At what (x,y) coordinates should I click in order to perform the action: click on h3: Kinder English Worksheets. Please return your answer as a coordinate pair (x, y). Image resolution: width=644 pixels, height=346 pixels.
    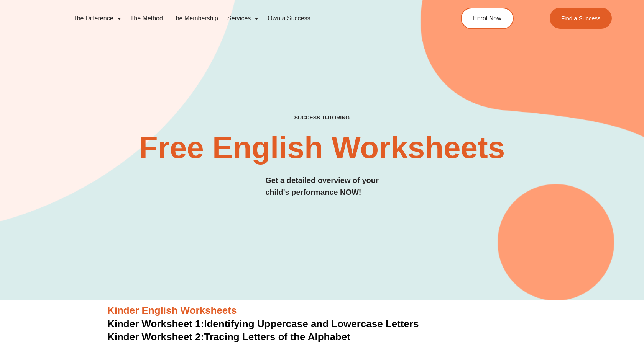
    Looking at the image, I should click on (322, 311).